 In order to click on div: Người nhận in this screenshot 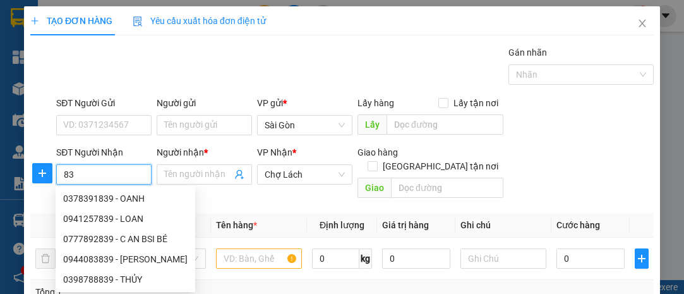, I will do `click(204, 152)`.